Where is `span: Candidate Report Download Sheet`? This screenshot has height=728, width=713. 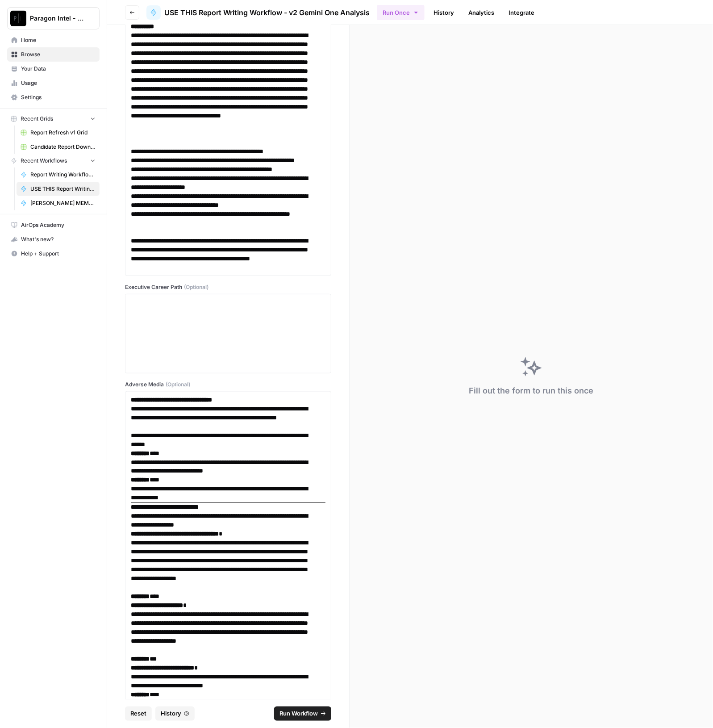 span: Candidate Report Download Sheet is located at coordinates (63, 147).